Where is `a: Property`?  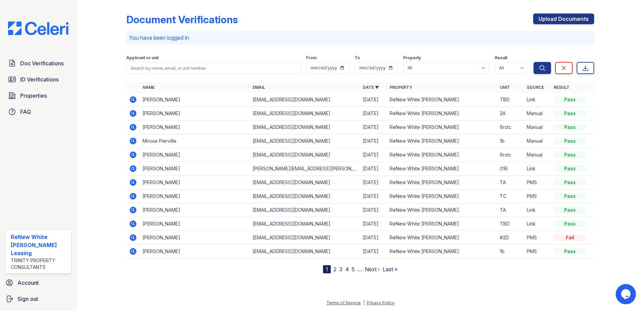
a: Property is located at coordinates (401, 87).